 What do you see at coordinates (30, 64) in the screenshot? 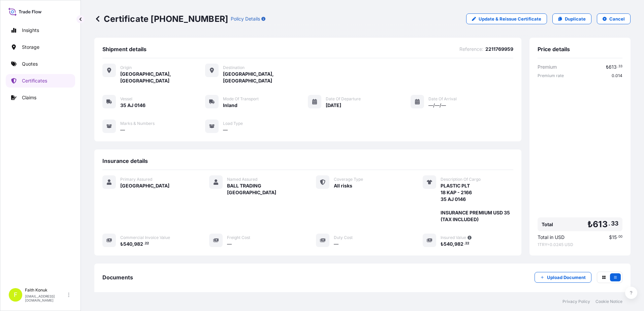
I see `p: Quotes` at bounding box center [30, 64].